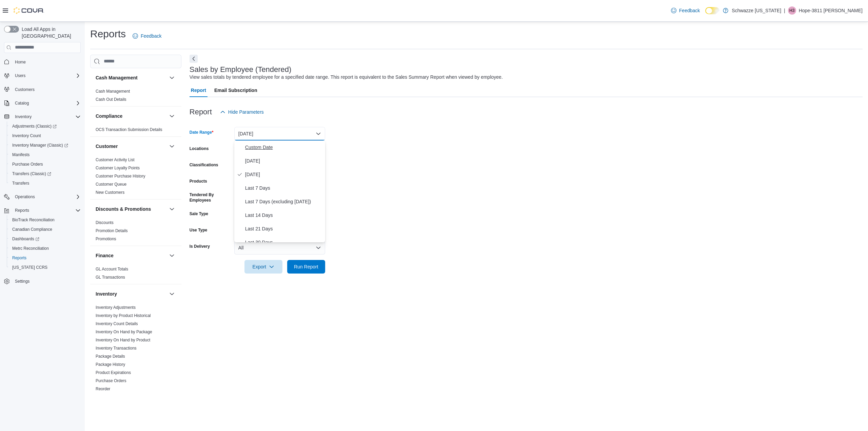 This screenshot has width=868, height=431. I want to click on span: Washington CCRS, so click(45, 267).